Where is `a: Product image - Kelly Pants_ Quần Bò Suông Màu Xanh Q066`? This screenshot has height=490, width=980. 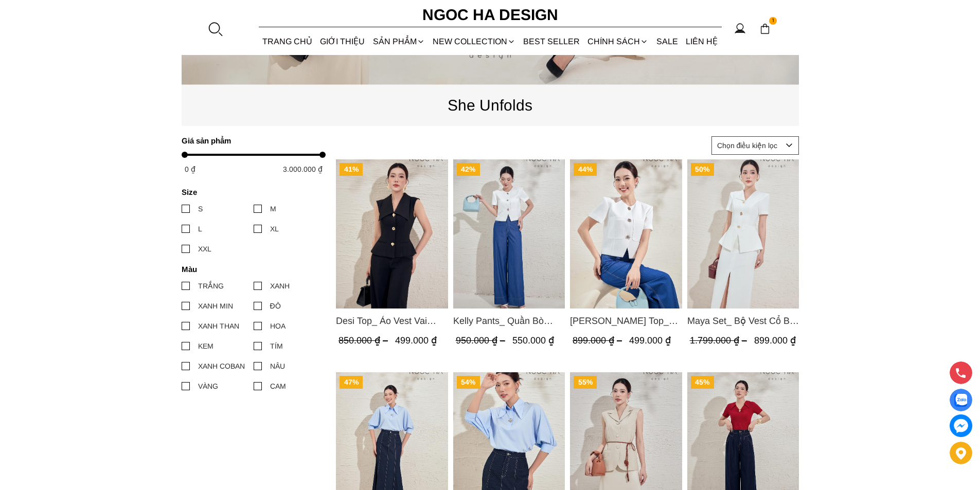
a: Product image - Kelly Pants_ Quần Bò Suông Màu Xanh Q066 is located at coordinates (508, 234).